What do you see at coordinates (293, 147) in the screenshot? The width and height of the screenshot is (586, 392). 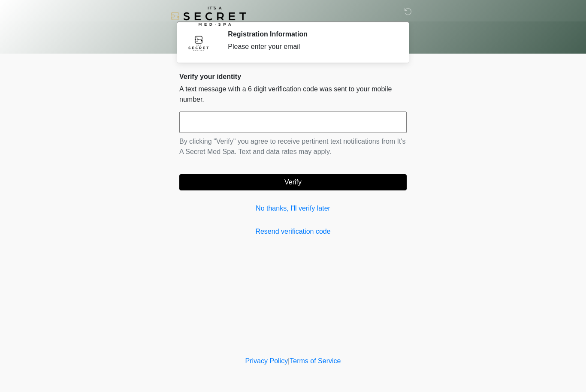 I see `p: By clicking "Verify" you agree to receive pertinent text notifications from It's A Secret Med Spa...` at bounding box center [293, 147].